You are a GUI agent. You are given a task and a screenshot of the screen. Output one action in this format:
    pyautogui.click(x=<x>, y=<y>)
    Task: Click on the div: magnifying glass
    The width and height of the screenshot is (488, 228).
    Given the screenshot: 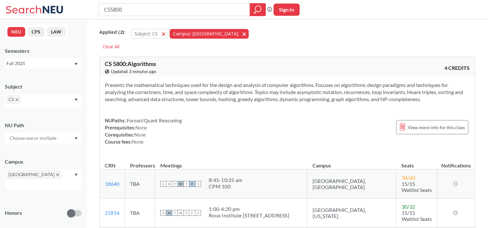 What is the action you would take?
    pyautogui.click(x=258, y=10)
    